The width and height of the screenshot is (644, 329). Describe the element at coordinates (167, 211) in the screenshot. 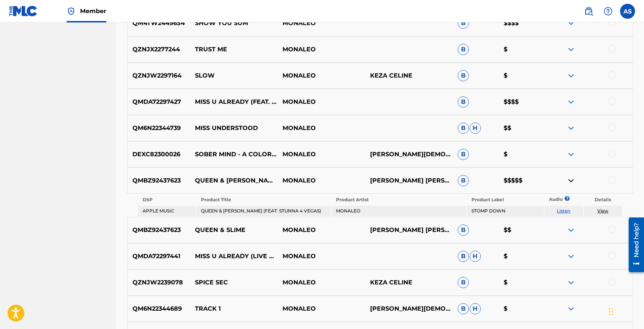

I see `td: APPLE MUSIC` at that location.